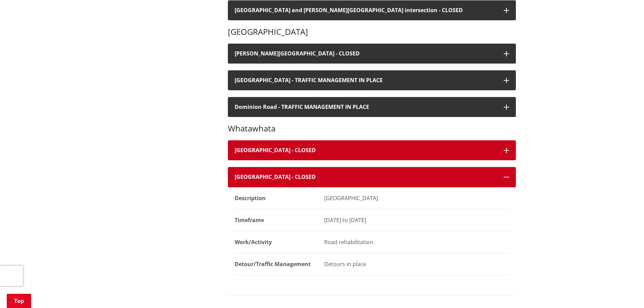 The width and height of the screenshot is (644, 308). I want to click on a: Top, so click(19, 301).